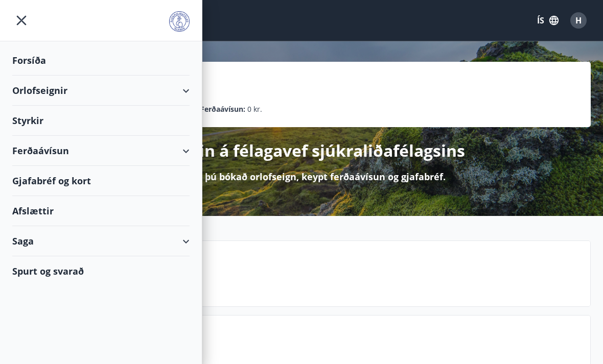  I want to click on div: Saga, so click(101, 241).